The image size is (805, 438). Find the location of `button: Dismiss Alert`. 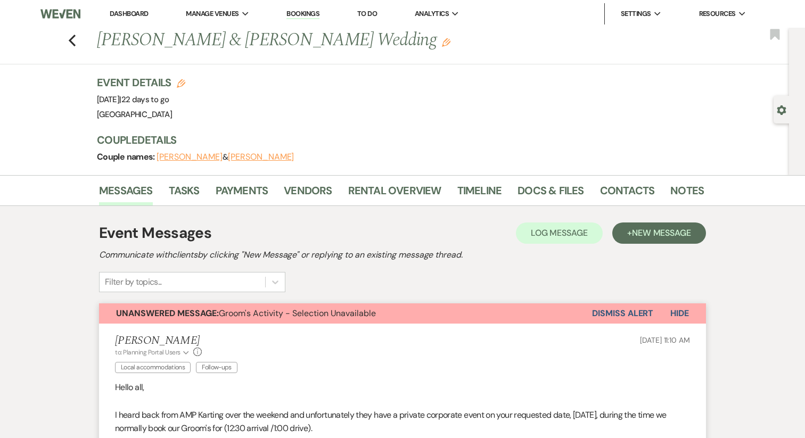

button: Dismiss Alert is located at coordinates (622, 314).